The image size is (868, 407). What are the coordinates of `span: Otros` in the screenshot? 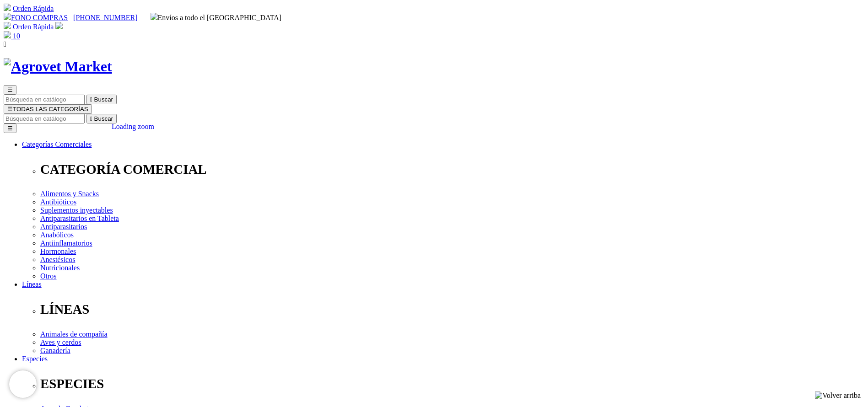 It's located at (49, 275).